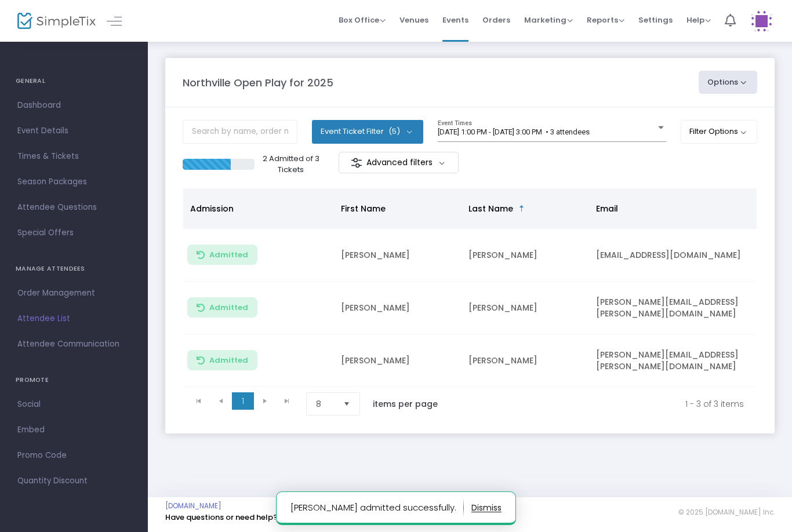  Describe the element at coordinates (212, 209) in the screenshot. I see `span: Admission` at that location.